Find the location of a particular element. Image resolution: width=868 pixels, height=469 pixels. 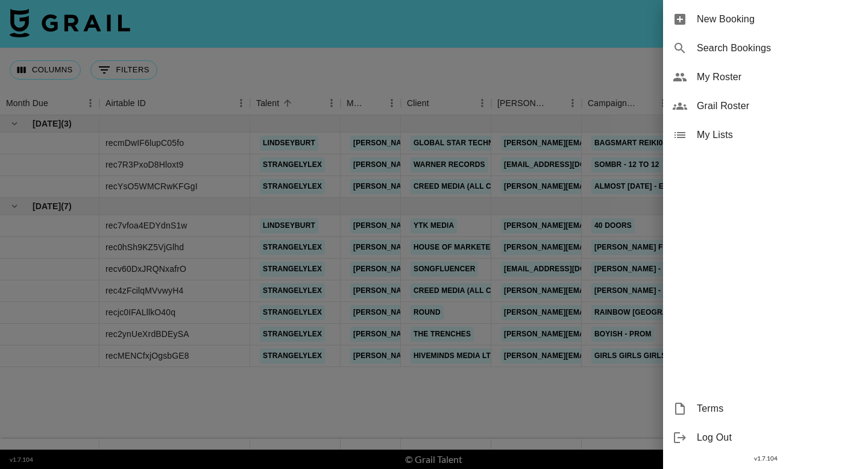

span: Search Bookings is located at coordinates (778, 48).